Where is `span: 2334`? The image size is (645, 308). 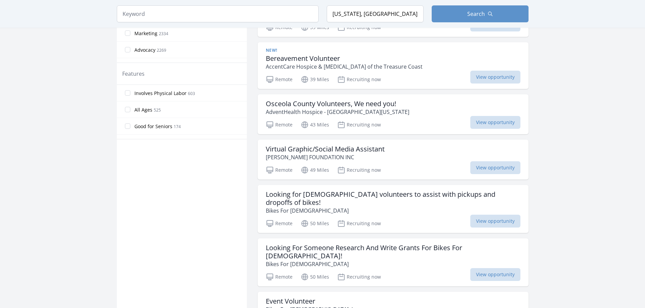
span: 2334 is located at coordinates (163, 34).